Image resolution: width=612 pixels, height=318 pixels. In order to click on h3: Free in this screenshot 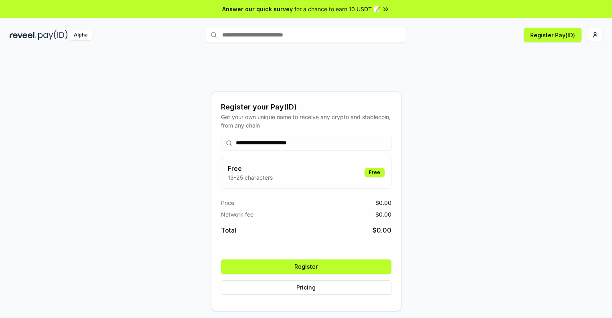, I will do `click(250, 168)`.